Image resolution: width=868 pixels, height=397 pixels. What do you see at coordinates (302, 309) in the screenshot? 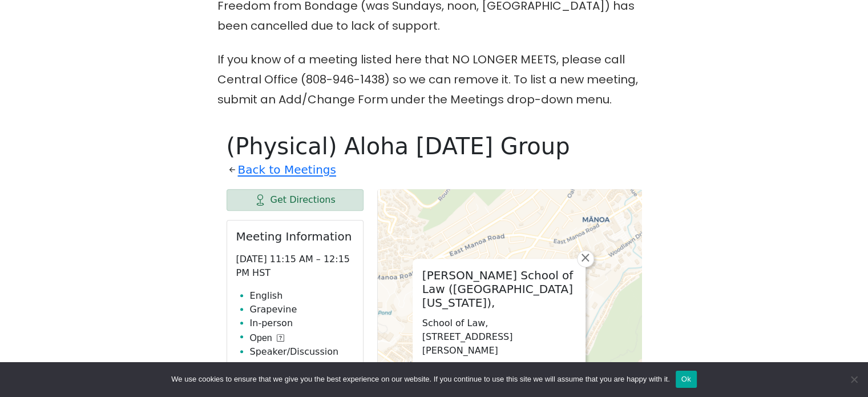
I see `li: Grapevine` at bounding box center [302, 309].